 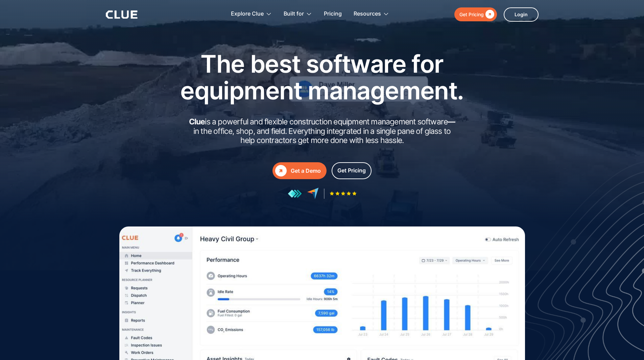 I want to click on img: reviews at getapp, so click(x=295, y=194).